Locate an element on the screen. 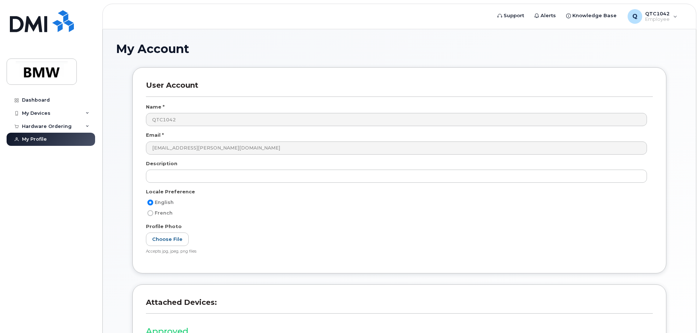  label: Locale Preference is located at coordinates (171, 192).